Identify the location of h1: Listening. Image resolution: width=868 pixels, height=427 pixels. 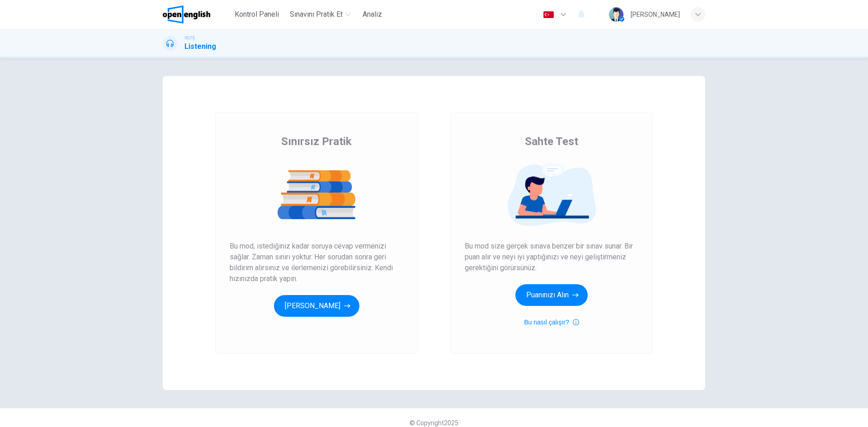
(201, 47).